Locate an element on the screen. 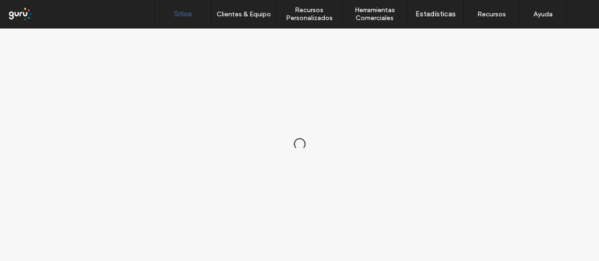  label: Herramientas Comerciales is located at coordinates (374, 14).